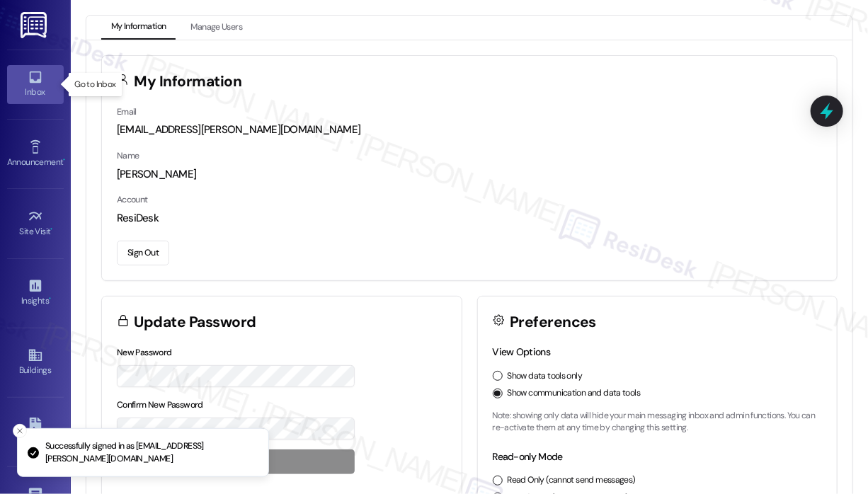 The image size is (868, 494). Describe the element at coordinates (160, 405) in the screenshot. I see `label: Confirm New Password` at that location.